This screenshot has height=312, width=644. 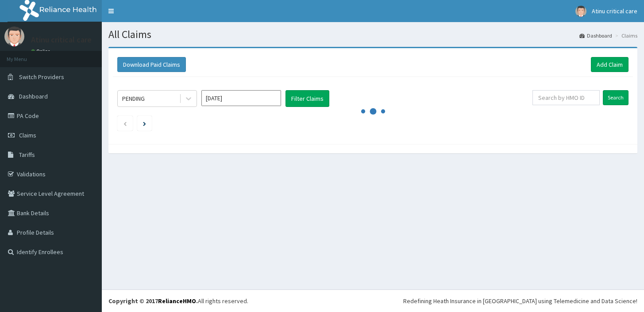 What do you see at coordinates (372, 301) in the screenshot?
I see `footer: All rights reserved.` at bounding box center [372, 301].